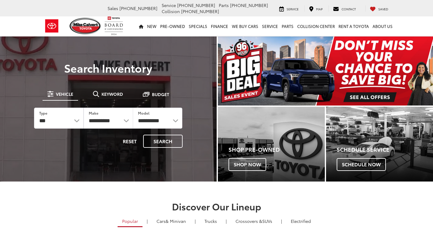 This screenshot has width=433, height=232. What do you see at coordinates (64, 94) in the screenshot?
I see `span: Vehicle` at bounding box center [64, 94].